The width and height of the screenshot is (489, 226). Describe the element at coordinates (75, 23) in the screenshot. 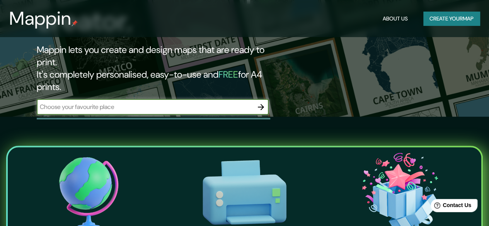

I see `img: mappin-pin` at that location.